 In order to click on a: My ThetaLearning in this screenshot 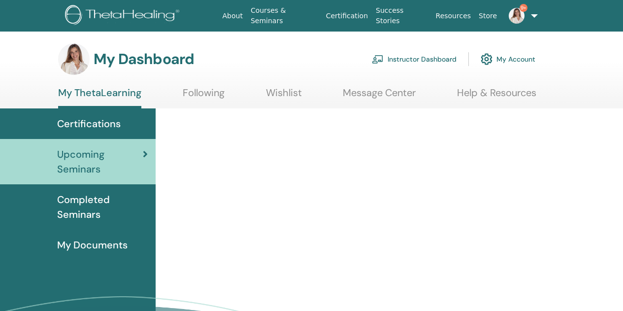, I will do `click(100, 98)`.